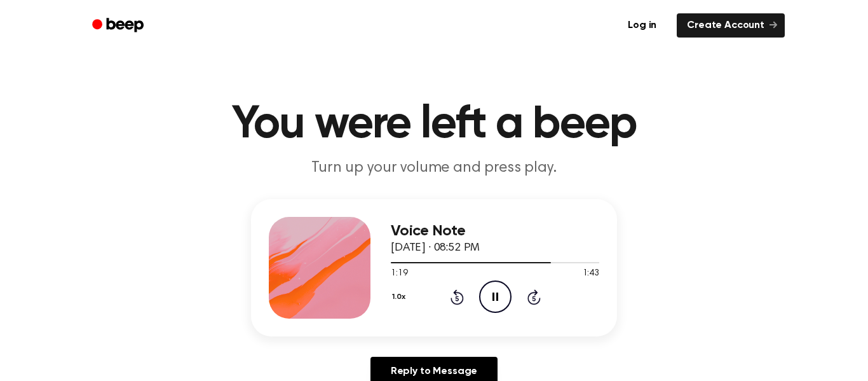 The height and width of the screenshot is (381, 868). I want to click on span: 1:19, so click(399, 273).